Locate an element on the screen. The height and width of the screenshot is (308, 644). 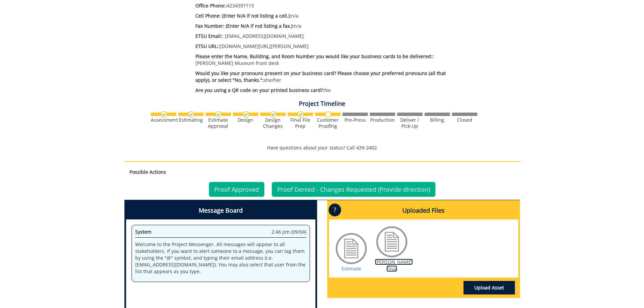
div: Customer Proofing is located at coordinates (327, 123).